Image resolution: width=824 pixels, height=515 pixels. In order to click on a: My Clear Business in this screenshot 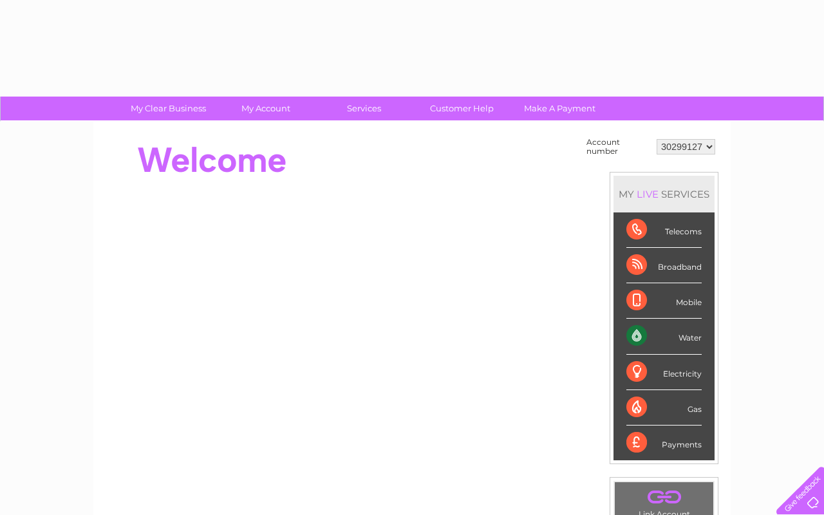, I will do `click(168, 108)`.